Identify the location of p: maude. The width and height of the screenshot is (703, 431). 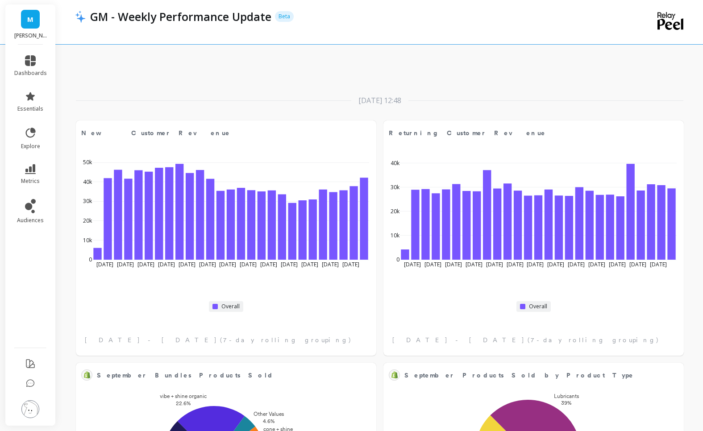
(30, 36).